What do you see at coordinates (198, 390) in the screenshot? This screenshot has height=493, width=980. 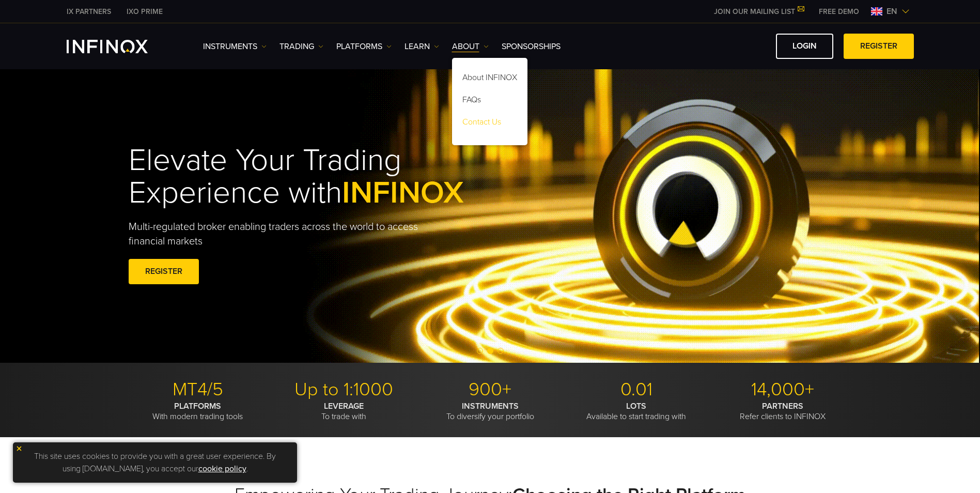 I see `p: MT4/5` at bounding box center [198, 390].